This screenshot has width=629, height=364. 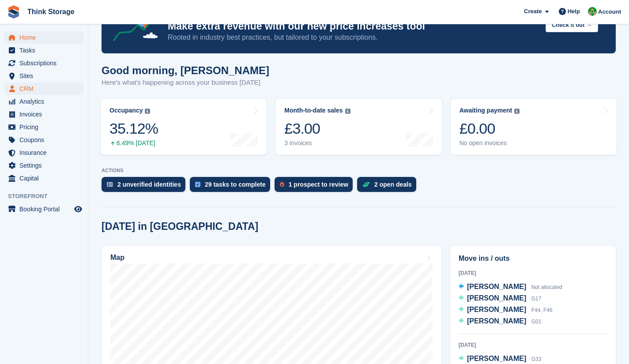 I want to click on span: Invoices, so click(x=46, y=114).